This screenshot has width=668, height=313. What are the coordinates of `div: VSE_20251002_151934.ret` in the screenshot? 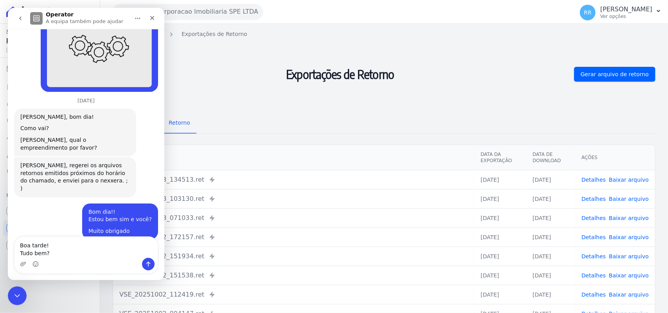 It's located at (294, 257).